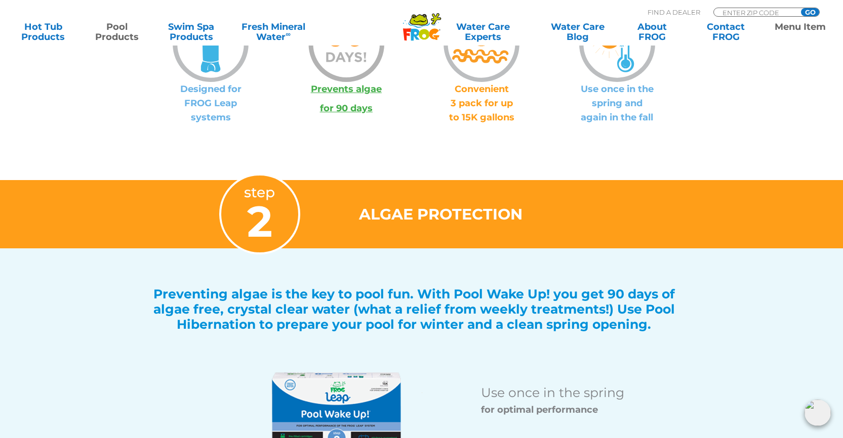 Image resolution: width=843 pixels, height=438 pixels. What do you see at coordinates (652, 32) in the screenshot?
I see `a: AboutFROG` at bounding box center [652, 32].